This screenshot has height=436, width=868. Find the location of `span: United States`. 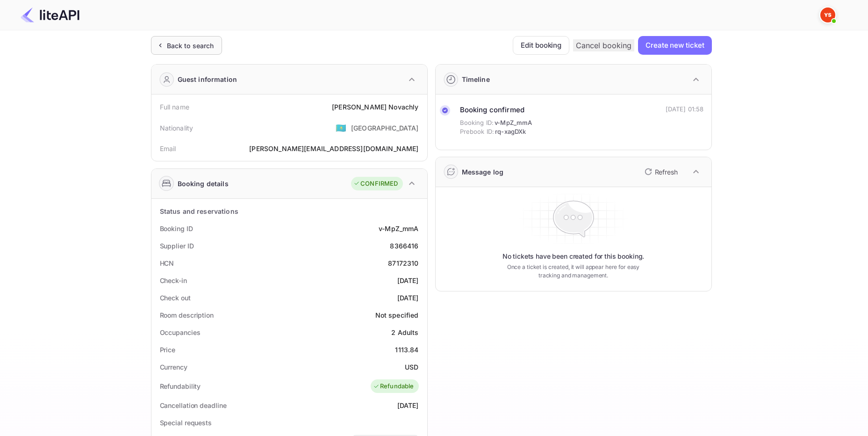

span: United States is located at coordinates (341, 128).